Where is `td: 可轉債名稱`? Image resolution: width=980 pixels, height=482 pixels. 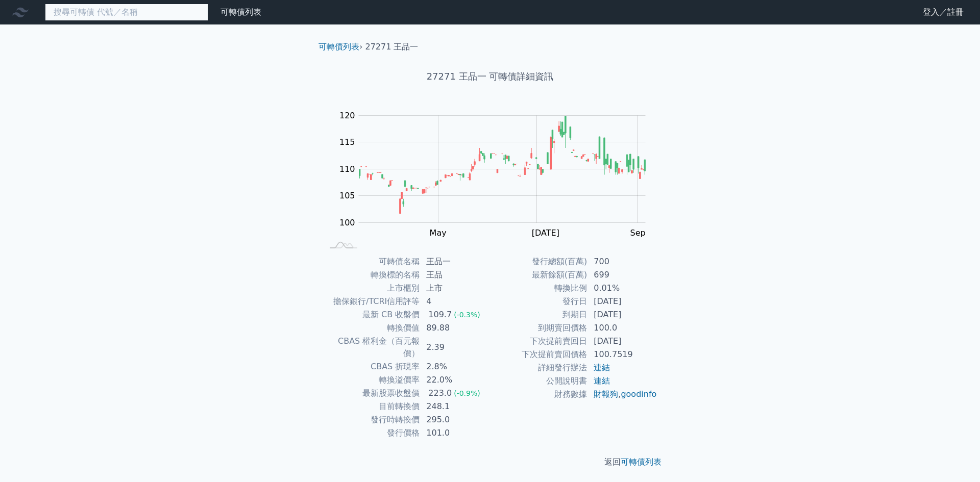 td: 可轉債名稱 is located at coordinates (371, 262).